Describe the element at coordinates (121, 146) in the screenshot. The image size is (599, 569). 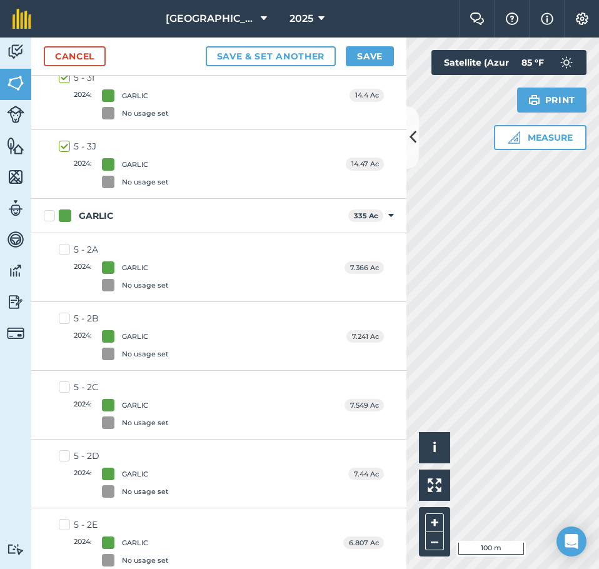
I see `div: 5 - 3J` at that location.